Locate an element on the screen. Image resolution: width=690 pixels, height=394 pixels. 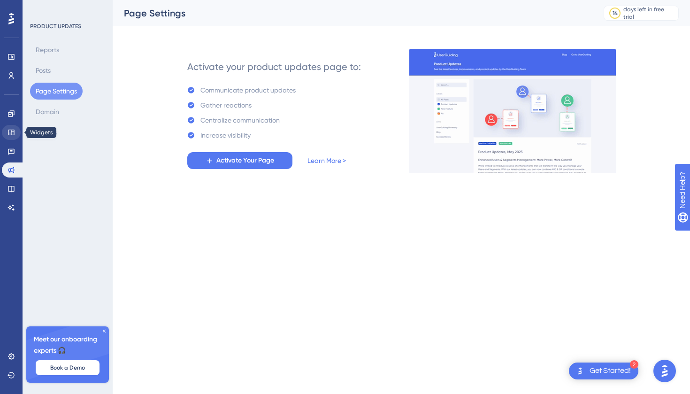
div: Communicate product updates is located at coordinates (248, 90).